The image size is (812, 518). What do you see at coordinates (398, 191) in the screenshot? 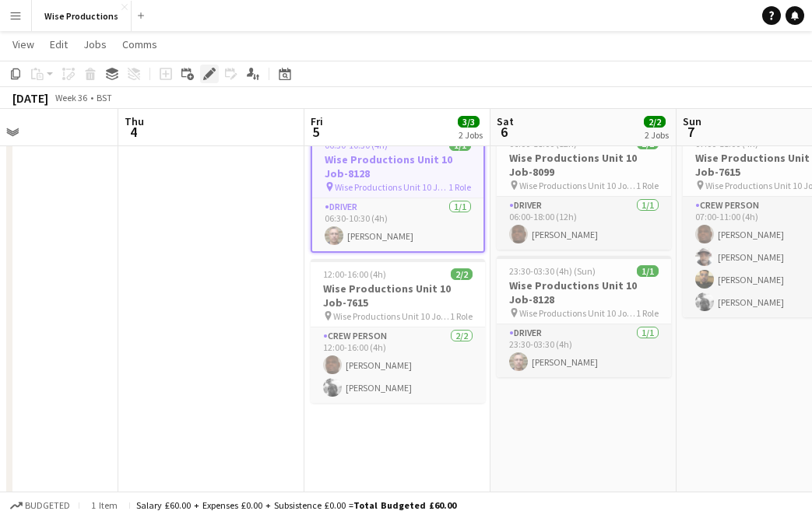
I see `app-job-card: 06:30-10:30 (4h)1/1Wise Productions Unit 10 Job-8128 Wise Productions Unit 10 Job-81281 RoleDrive...` at bounding box center [398, 191].